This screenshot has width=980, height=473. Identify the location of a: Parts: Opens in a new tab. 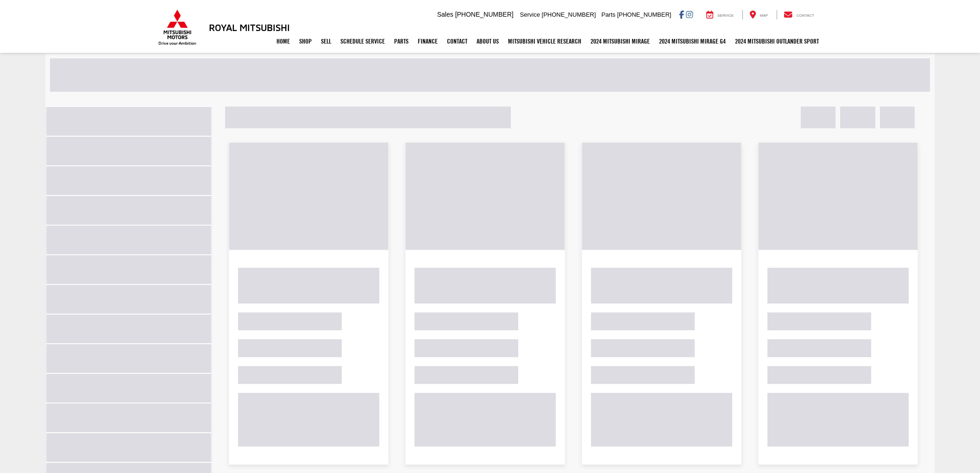
(401, 41).